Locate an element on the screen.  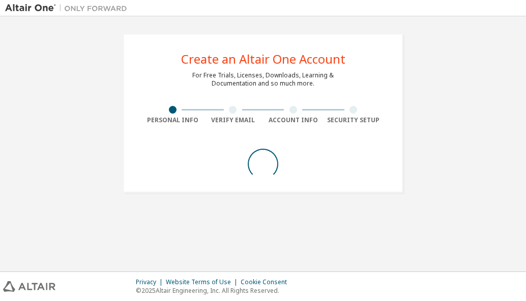
img: Altair One is located at coordinates (69, 8).